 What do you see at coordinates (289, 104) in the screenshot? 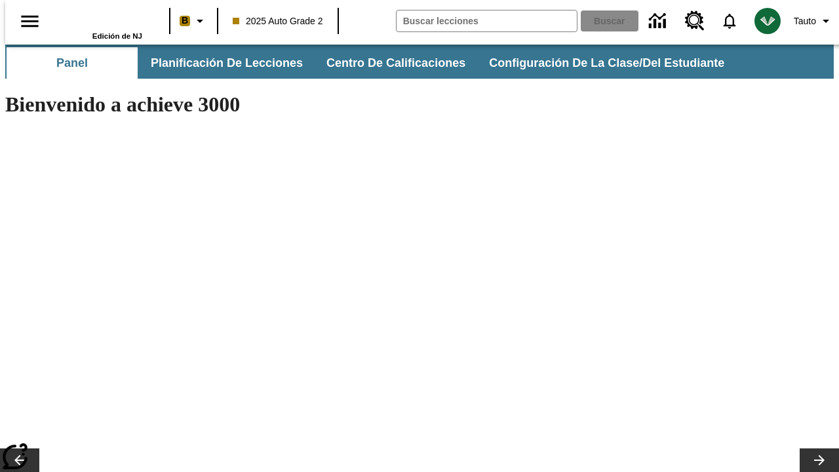
I see `h1: Bienvenido a achieve 3000` at bounding box center [289, 104].